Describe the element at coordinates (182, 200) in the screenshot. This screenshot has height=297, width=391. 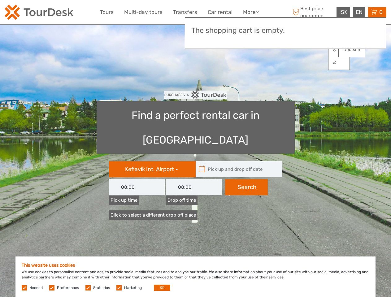
I see `label: Drop off time` at that location.